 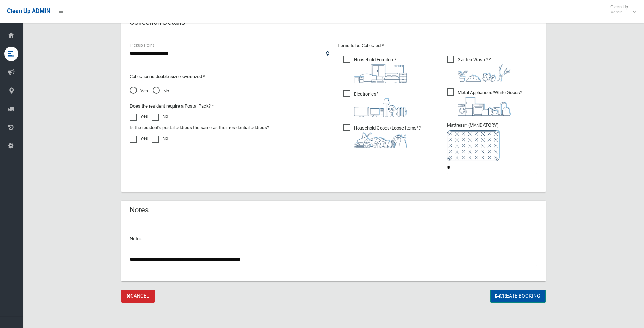 I want to click on img: b13cc3517677393f34c0a387616ef184.png, so click(x=381, y=140).